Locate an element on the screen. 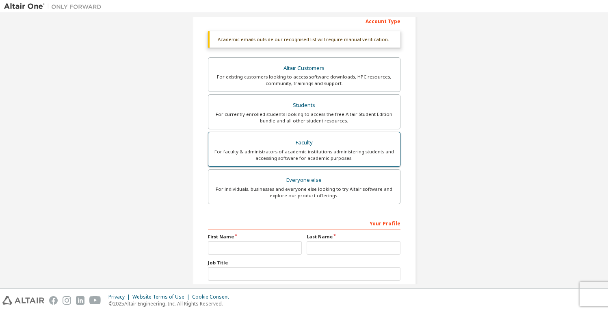 The width and height of the screenshot is (608, 312). p: © 2025 Altair Engineering, Inc. All Rights Reserved. is located at coordinates (171, 303).